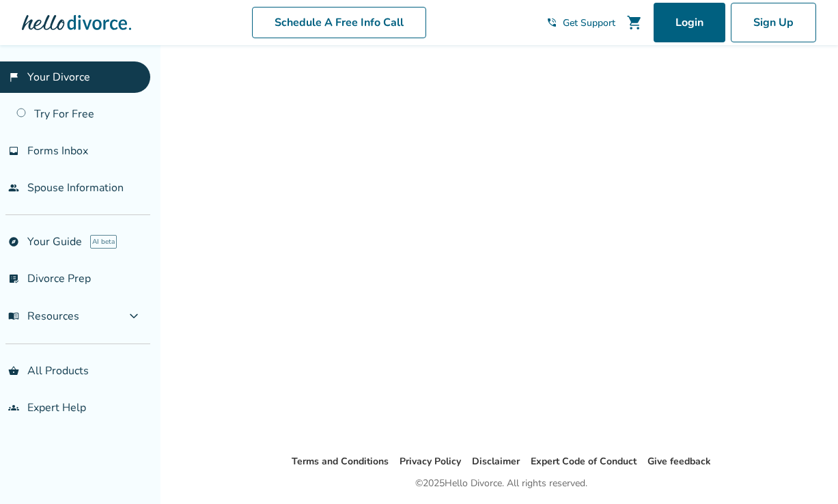  Describe the element at coordinates (340, 461) in the screenshot. I see `a: Terms and Conditions` at that location.